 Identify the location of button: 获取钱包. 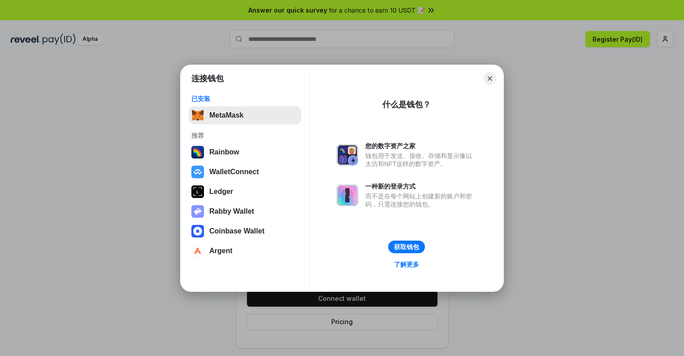
(407, 247).